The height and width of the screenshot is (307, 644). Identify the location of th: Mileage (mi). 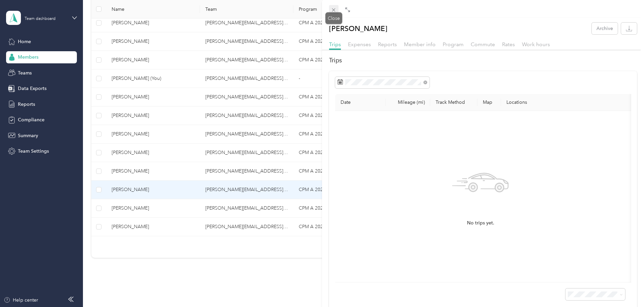
(408, 103).